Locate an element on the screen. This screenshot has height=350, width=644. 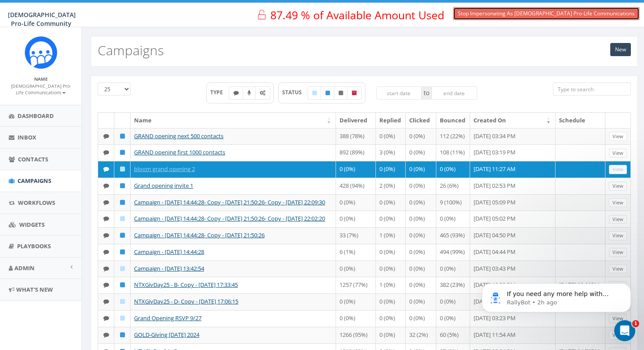
i: Unpublished is located at coordinates (341, 93).